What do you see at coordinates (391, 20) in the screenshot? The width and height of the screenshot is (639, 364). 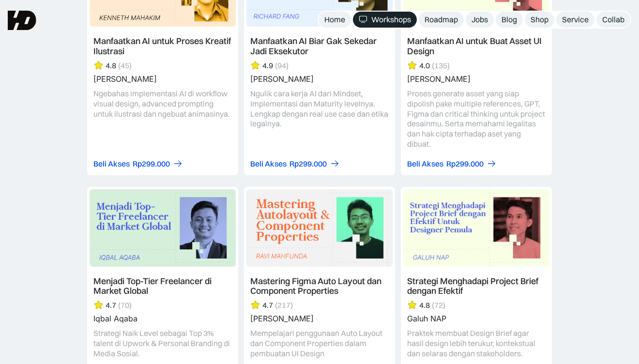 I see `div: Workshops` at bounding box center [391, 20].